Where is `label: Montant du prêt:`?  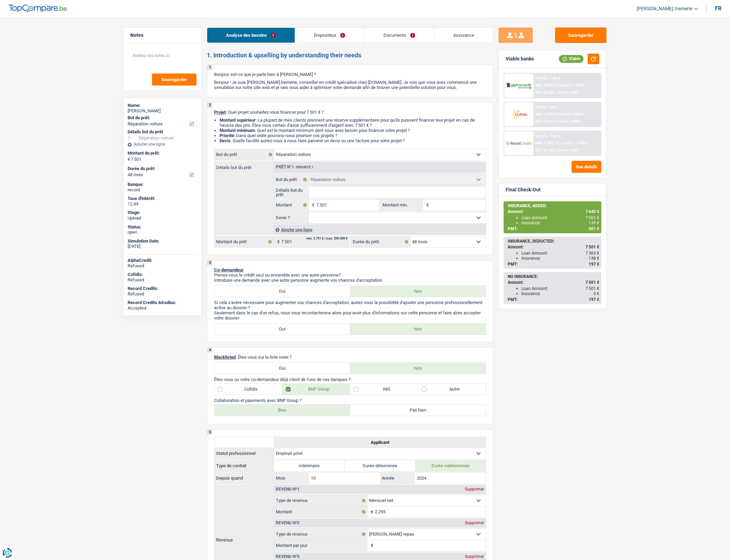
label: Montant du prêt: is located at coordinates (162, 153).